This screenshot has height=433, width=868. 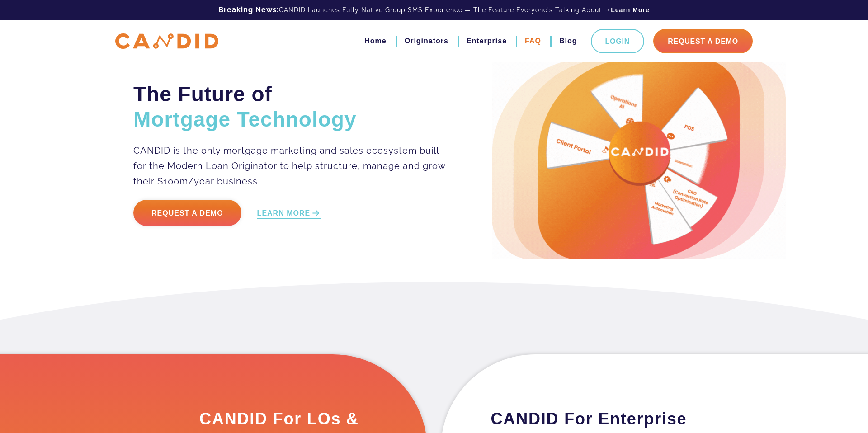 I want to click on a: Home, so click(x=375, y=41).